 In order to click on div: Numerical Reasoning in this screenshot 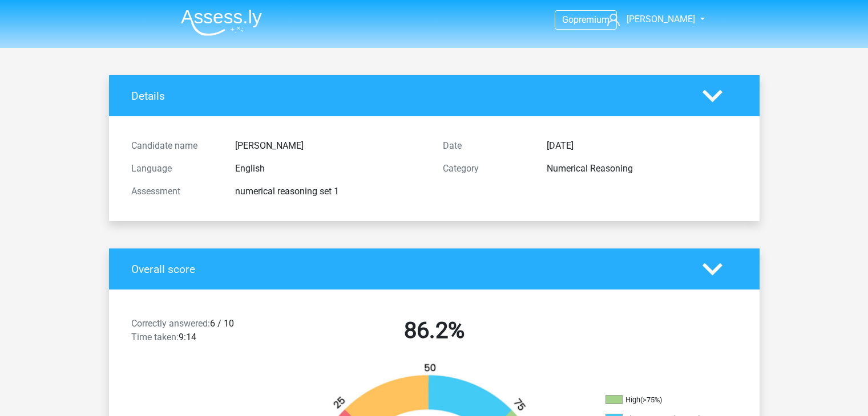, I will do `click(642, 169)`.